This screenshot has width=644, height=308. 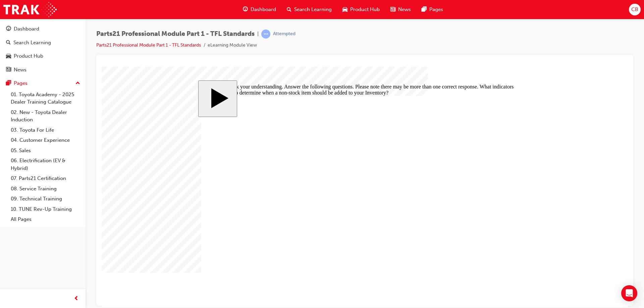 I want to click on a: news-iconNews, so click(x=401, y=10).